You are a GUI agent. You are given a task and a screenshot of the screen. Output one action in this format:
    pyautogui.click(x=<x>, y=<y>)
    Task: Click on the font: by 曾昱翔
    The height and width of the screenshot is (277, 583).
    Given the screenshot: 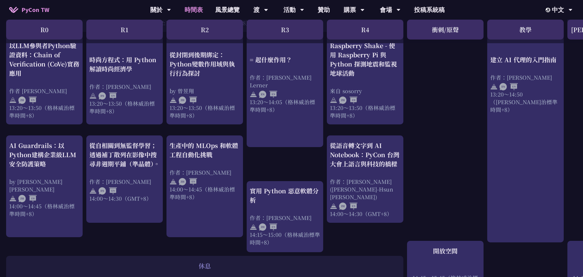 What is the action you would take?
    pyautogui.click(x=182, y=91)
    